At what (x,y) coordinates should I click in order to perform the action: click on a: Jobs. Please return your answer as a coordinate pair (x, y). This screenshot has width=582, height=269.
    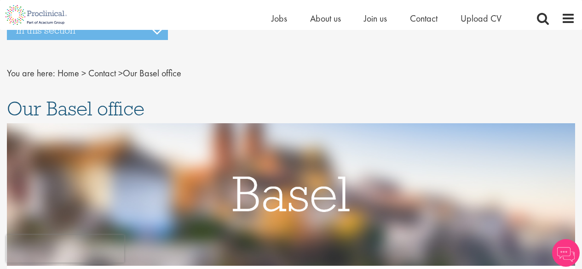
    Looking at the image, I should click on (279, 18).